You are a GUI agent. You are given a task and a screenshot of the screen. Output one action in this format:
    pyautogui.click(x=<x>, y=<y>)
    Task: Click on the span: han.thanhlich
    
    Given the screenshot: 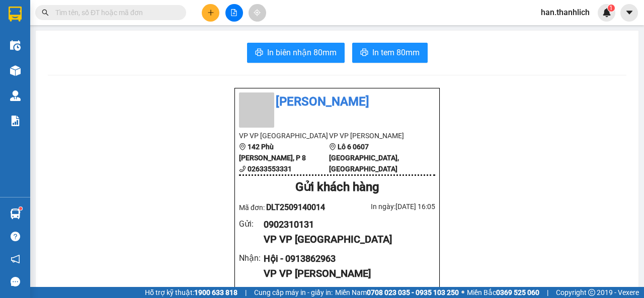 What is the action you would take?
    pyautogui.click(x=565, y=12)
    